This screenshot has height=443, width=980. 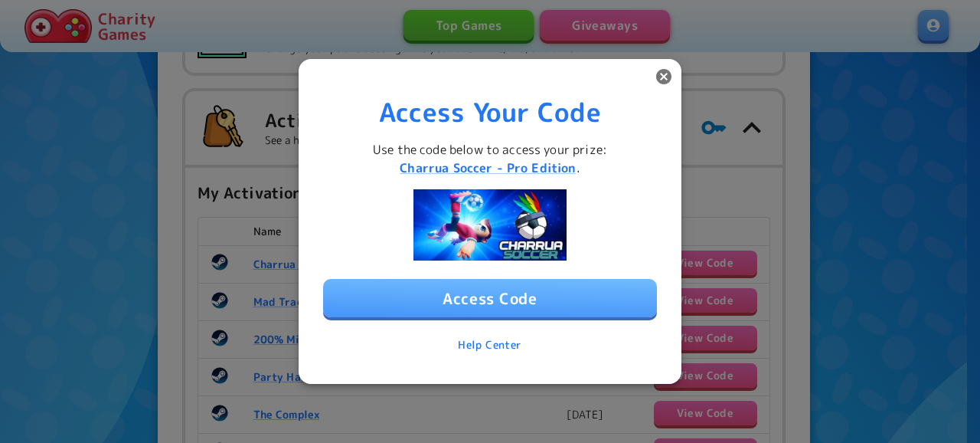 I want to click on h4: Access Your Code, so click(x=490, y=106).